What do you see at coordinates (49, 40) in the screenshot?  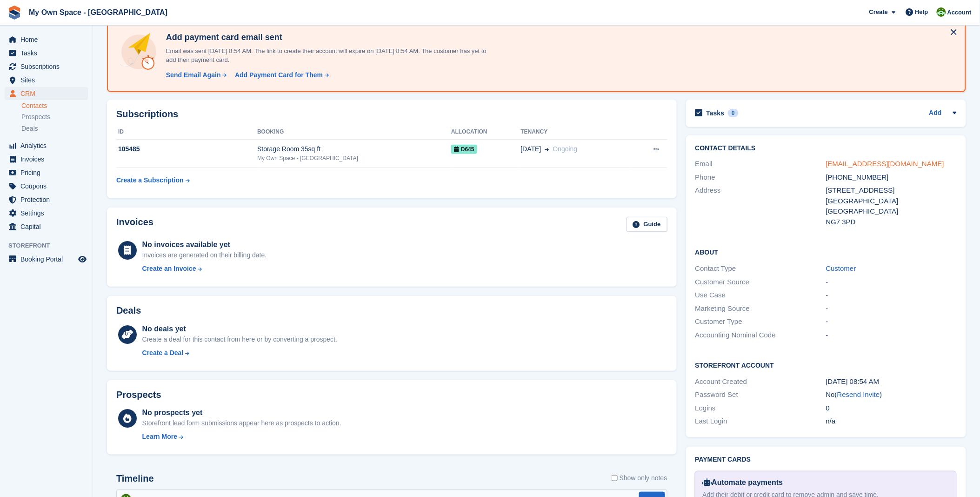 I see `span: Home` at bounding box center [49, 40].